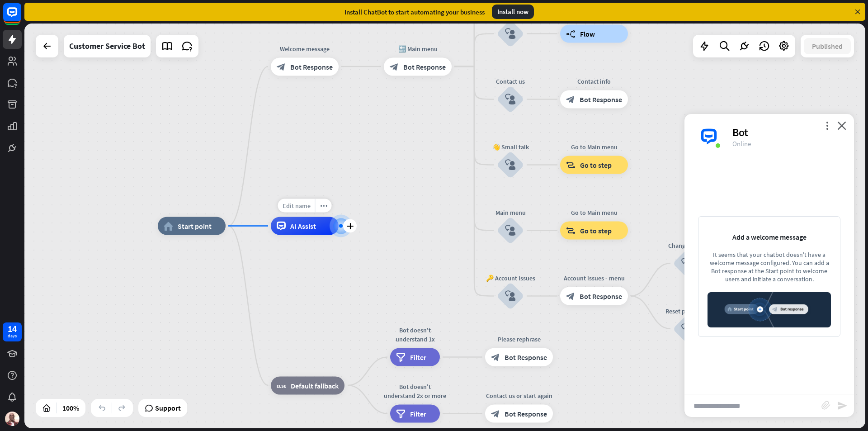 This screenshot has height=431, width=868. What do you see at coordinates (519, 396) in the screenshot?
I see `div: Contact us or start again` at bounding box center [519, 396].